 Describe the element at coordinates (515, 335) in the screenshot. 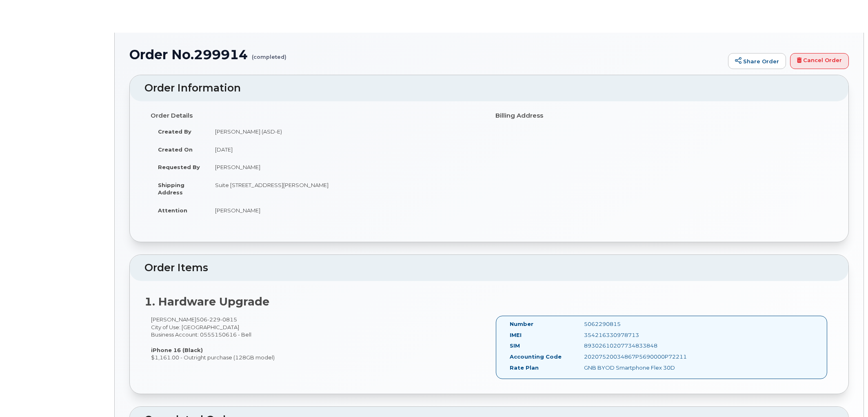

I see `label: IMEI` at that location.